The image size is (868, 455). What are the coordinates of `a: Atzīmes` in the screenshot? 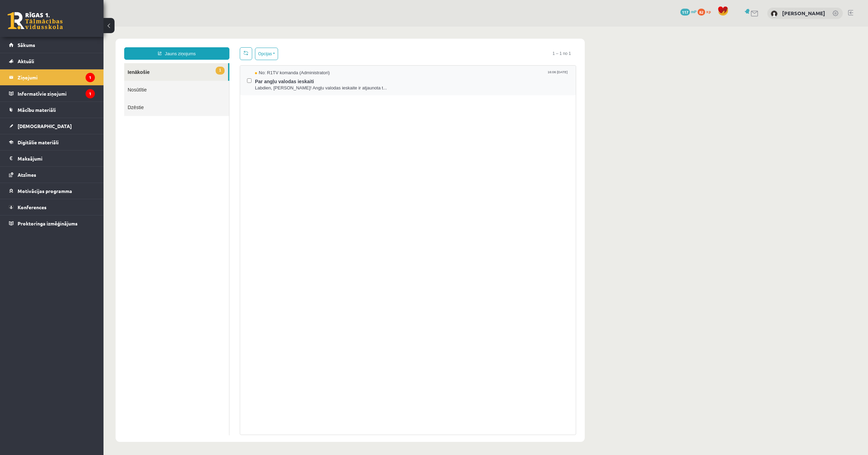 It's located at (52, 175).